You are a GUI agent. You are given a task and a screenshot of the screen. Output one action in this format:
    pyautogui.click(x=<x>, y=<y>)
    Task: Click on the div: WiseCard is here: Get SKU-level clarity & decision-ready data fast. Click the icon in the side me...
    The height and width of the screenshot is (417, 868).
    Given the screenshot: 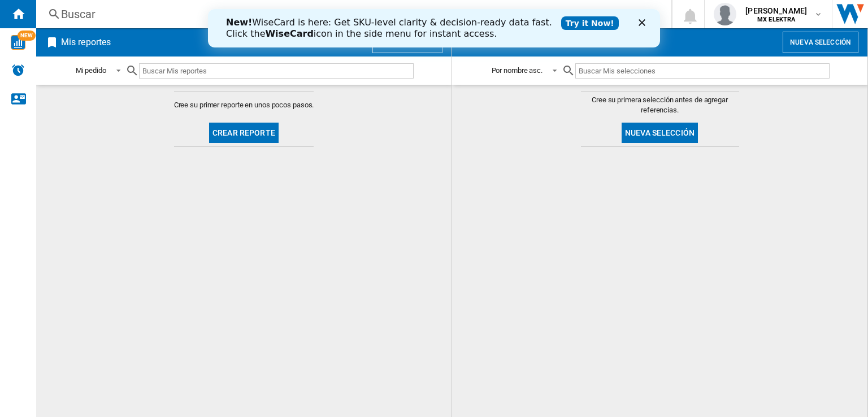 What is the action you would take?
    pyautogui.click(x=181, y=19)
    